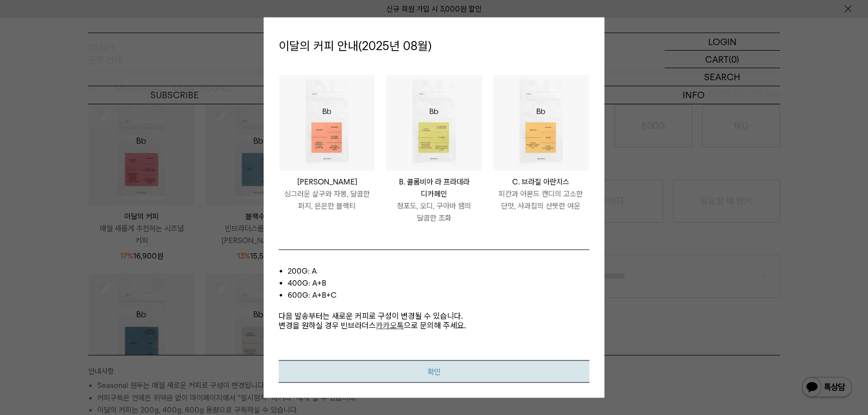  What do you see at coordinates (434, 371) in the screenshot?
I see `button: 확인` at bounding box center [434, 371].